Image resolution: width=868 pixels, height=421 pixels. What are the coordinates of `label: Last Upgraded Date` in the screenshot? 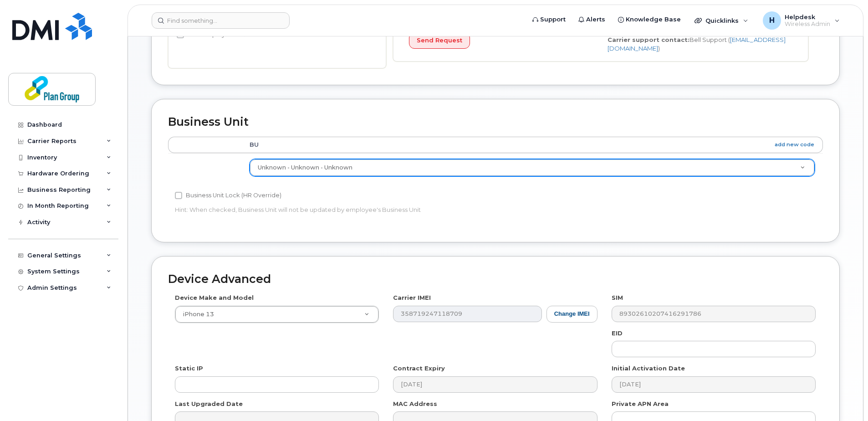 It's located at (209, 403).